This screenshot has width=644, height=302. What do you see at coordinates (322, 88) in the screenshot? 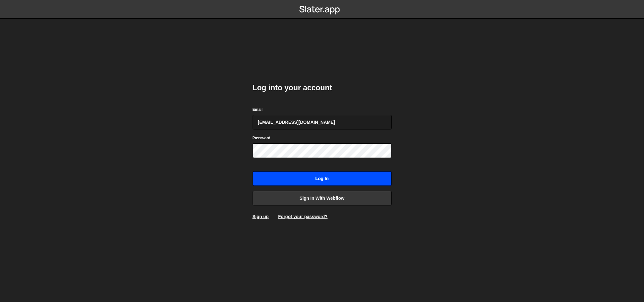
I see `h2: Log into your account` at bounding box center [322, 88].